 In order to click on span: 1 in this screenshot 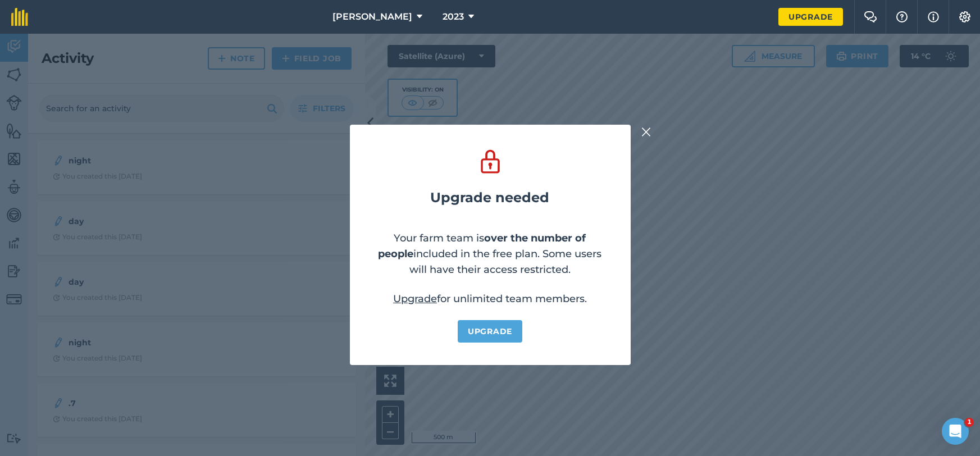, I will do `click(969, 422)`.